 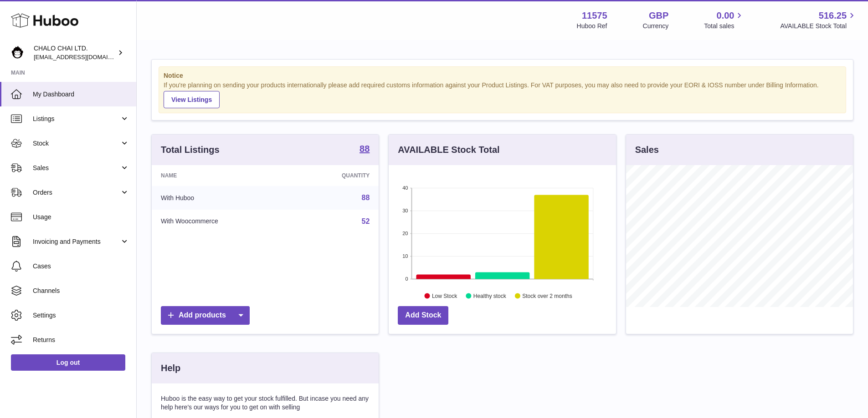 I want to click on span: Total sales, so click(x=724, y=26).